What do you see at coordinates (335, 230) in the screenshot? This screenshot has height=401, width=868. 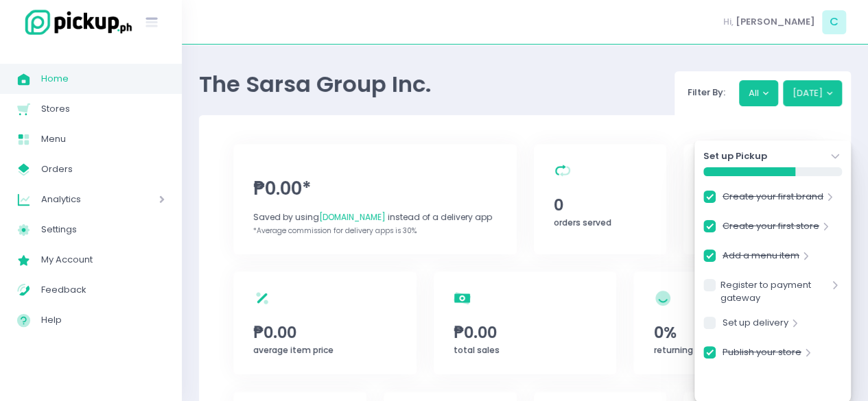 I see `span: *Average commission for delivery apps is 30%` at bounding box center [335, 230].